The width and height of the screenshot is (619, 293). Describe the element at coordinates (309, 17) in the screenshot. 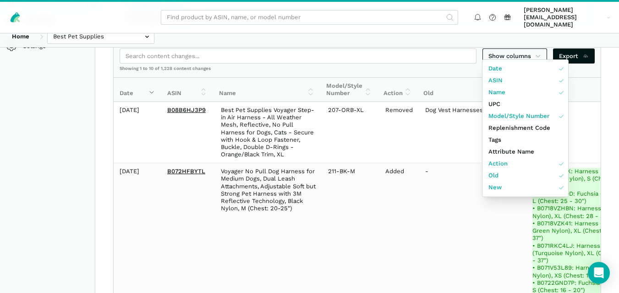

I see `input: Find product by ASIN, name, or model number` at that location.